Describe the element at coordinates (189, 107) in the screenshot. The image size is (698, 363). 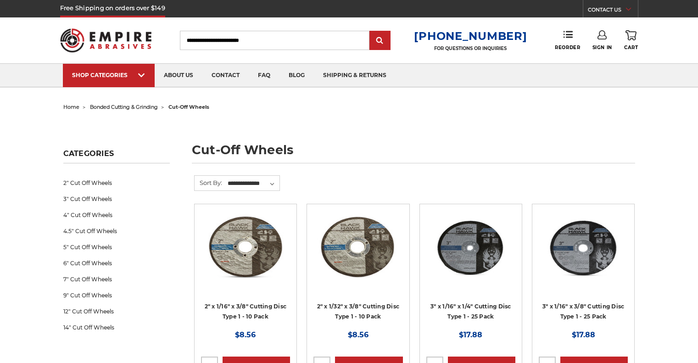
I see `span: cut-off wheels` at that location.